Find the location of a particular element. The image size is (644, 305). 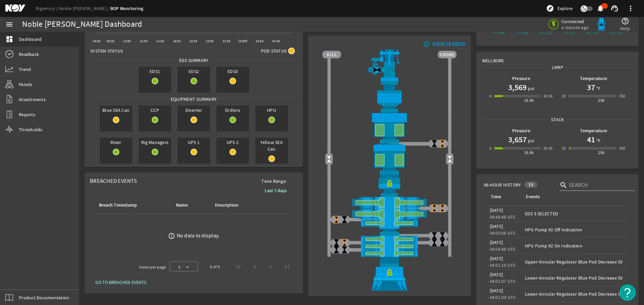

div: 10 is located at coordinates (531, 184).